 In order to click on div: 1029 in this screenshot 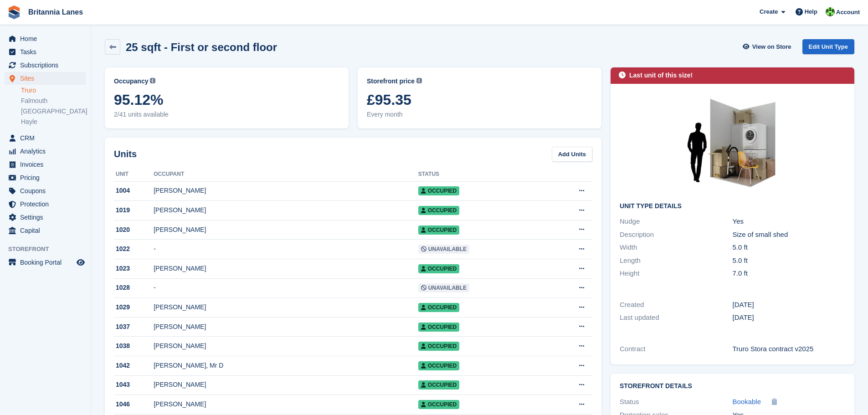, I will do `click(134, 307)`.